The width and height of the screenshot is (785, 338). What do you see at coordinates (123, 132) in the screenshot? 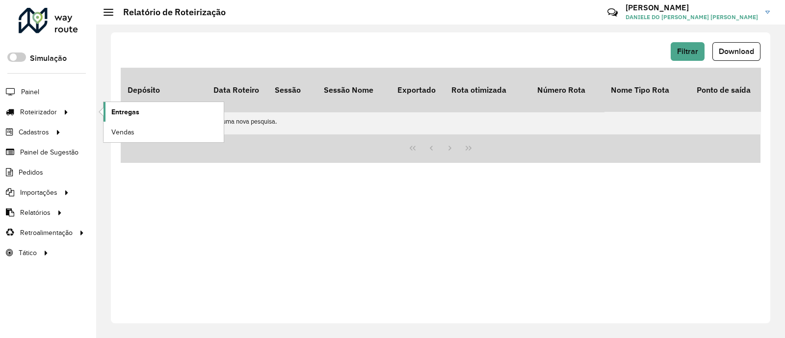
I see `span: Vendas` at bounding box center [123, 132].